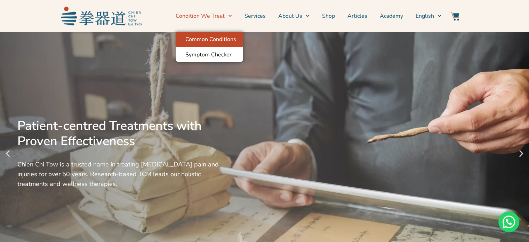 This screenshot has height=242, width=529. I want to click on a: Symptom Checker, so click(209, 55).